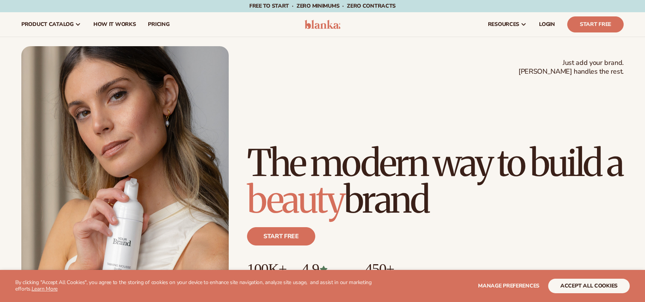  What do you see at coordinates (326, 269) in the screenshot?
I see `p: 4.9` at bounding box center [326, 269].